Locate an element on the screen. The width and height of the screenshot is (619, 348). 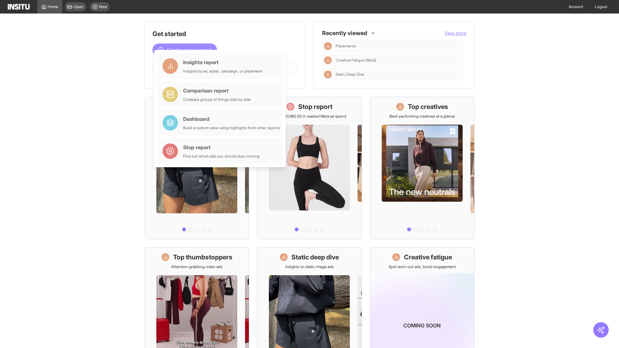
div: Comparison report is located at coordinates (217, 91).